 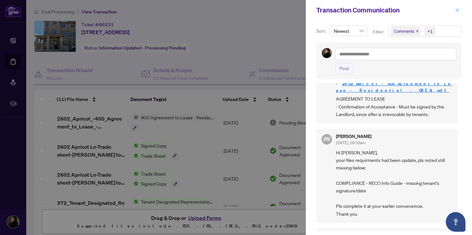 What do you see at coordinates (379, 32) in the screenshot?
I see `p: Filter:` at bounding box center [379, 32].